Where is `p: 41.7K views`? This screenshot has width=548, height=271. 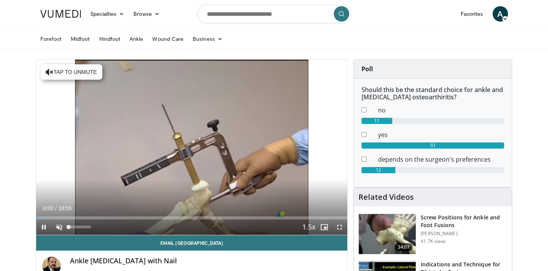
p: 41.7K views is located at coordinates (433, 241).